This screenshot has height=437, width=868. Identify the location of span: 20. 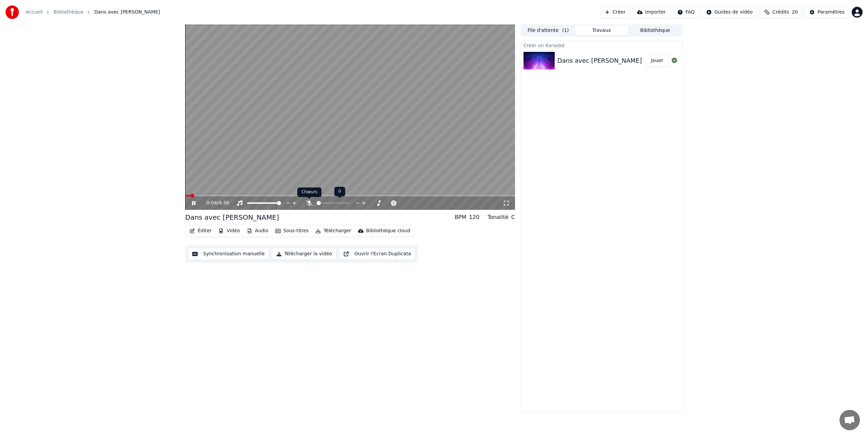
(795, 12).